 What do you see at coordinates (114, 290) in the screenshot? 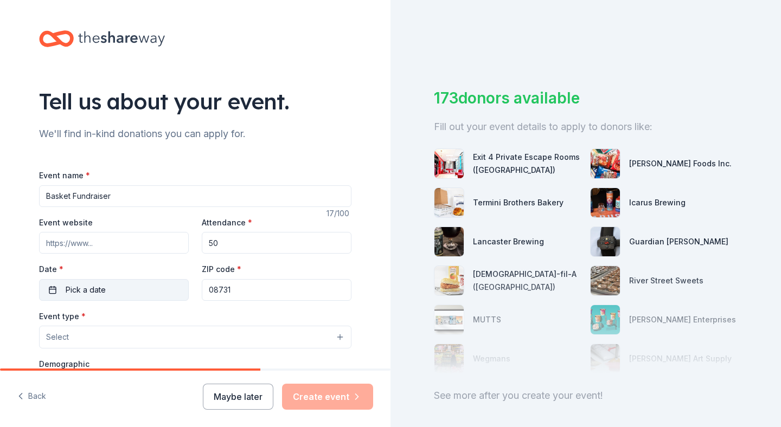
I see `button: Pick a date` at bounding box center [114, 290].